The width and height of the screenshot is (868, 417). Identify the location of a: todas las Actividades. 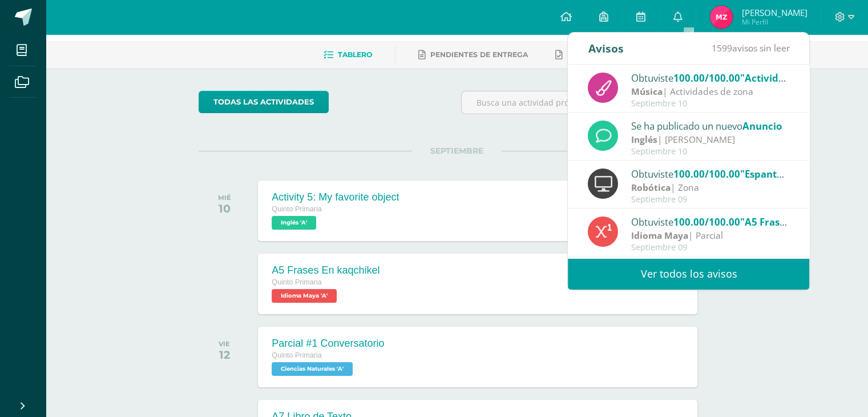
(264, 102).